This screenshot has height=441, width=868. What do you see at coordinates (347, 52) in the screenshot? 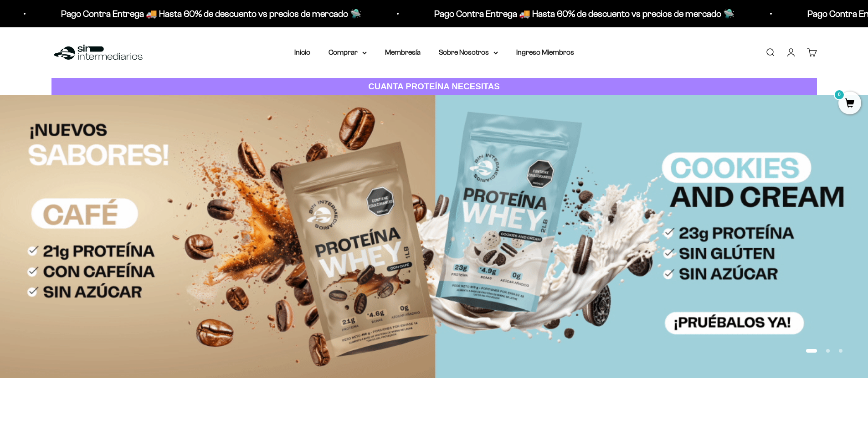
I see `summary: Comprar` at bounding box center [347, 52].